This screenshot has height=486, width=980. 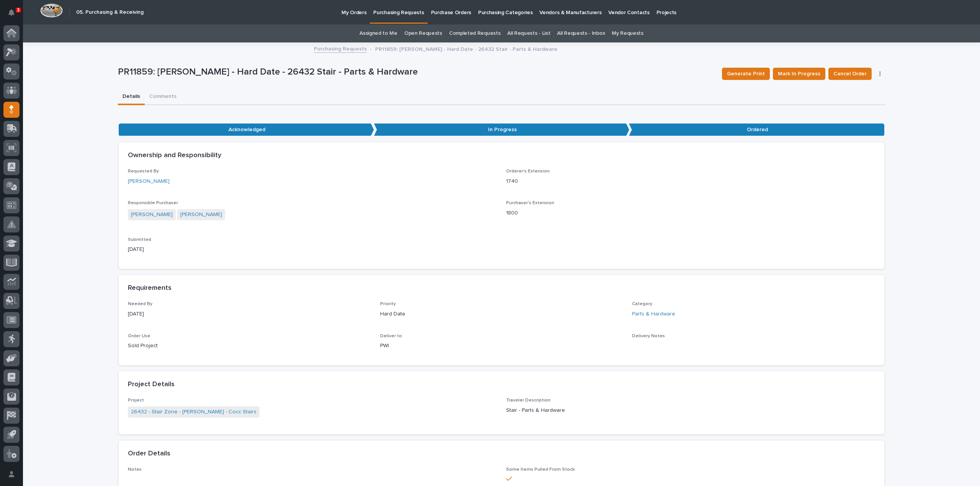 I want to click on button: Details, so click(x=131, y=97).